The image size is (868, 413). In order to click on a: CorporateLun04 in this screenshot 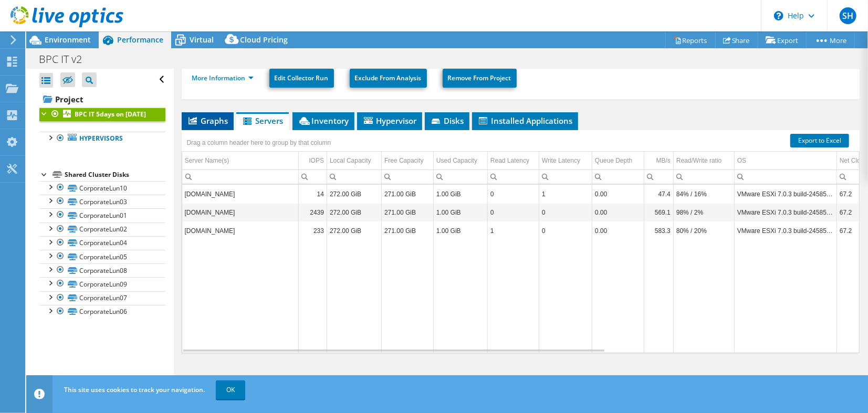, I will do `click(102, 243)`.